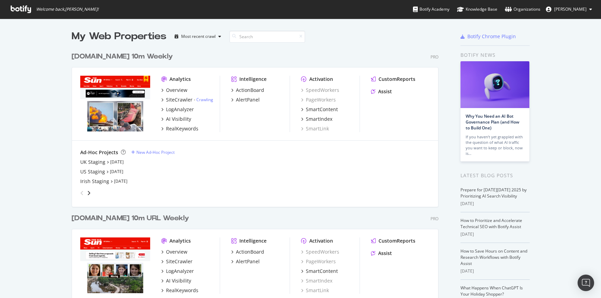 This screenshot has height=298, width=601. I want to click on div: Intelligence, so click(253, 241).